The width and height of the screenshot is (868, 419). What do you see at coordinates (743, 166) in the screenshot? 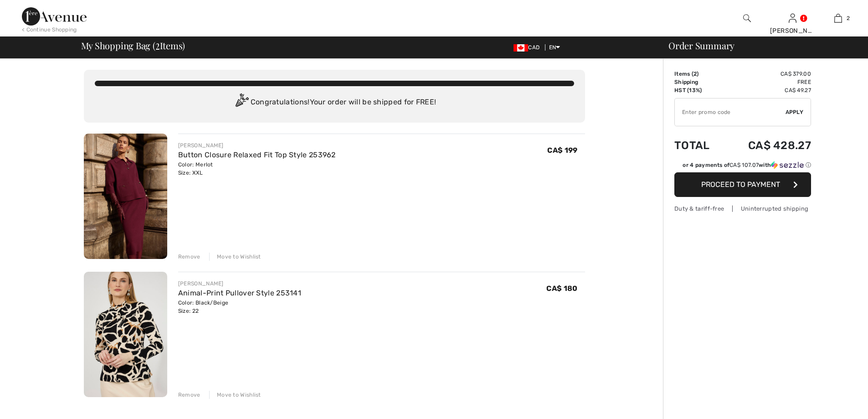
I see `div: or 4 payments ofCA$ 107.07withSezzle Click to learn more about Sezzle` at bounding box center [743, 166].